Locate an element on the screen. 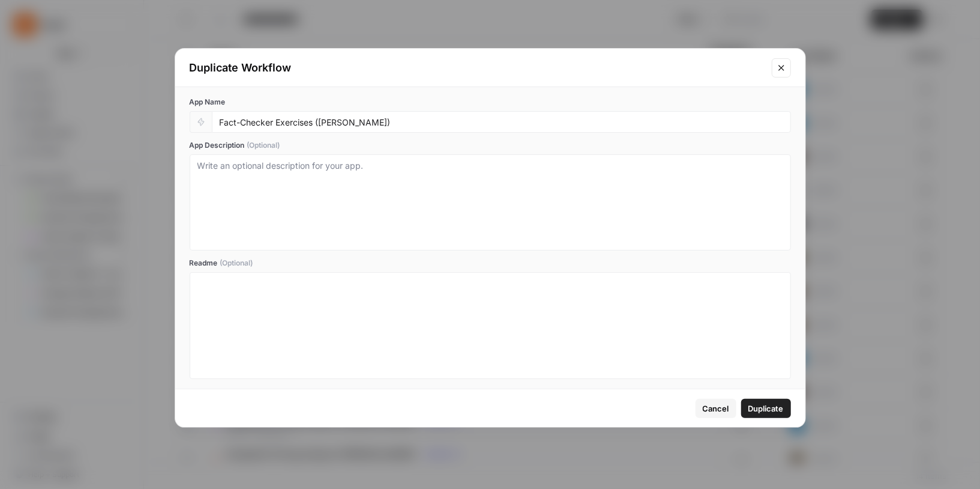 Image resolution: width=980 pixels, height=489 pixels. button: Cancel is located at coordinates (716, 408).